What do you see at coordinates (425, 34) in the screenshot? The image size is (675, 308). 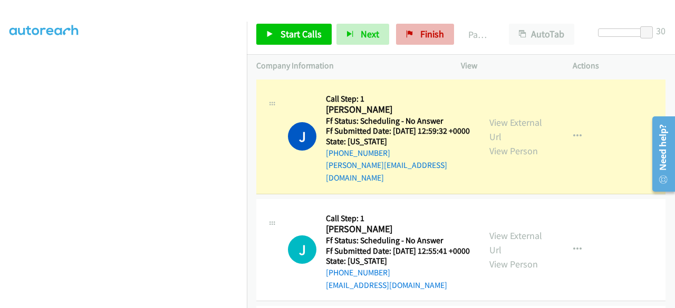 I see `a: Finish` at bounding box center [425, 34].